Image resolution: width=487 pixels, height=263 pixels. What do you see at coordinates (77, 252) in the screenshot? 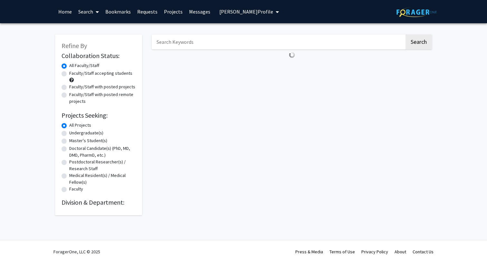
I see `div: ForagerOne, LLC © 2025` at bounding box center [77, 252].